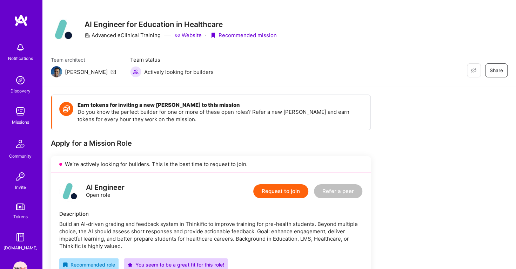 Image resolution: width=516 pixels, height=269 pixels. Describe the element at coordinates (83, 60) in the screenshot. I see `span: Team architect` at that location.